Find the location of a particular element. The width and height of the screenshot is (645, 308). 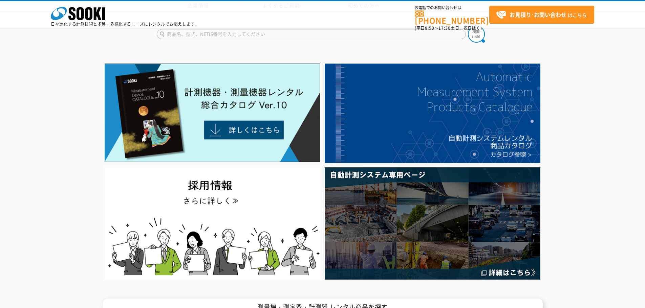

span: 17:30 is located at coordinates (444, 28).